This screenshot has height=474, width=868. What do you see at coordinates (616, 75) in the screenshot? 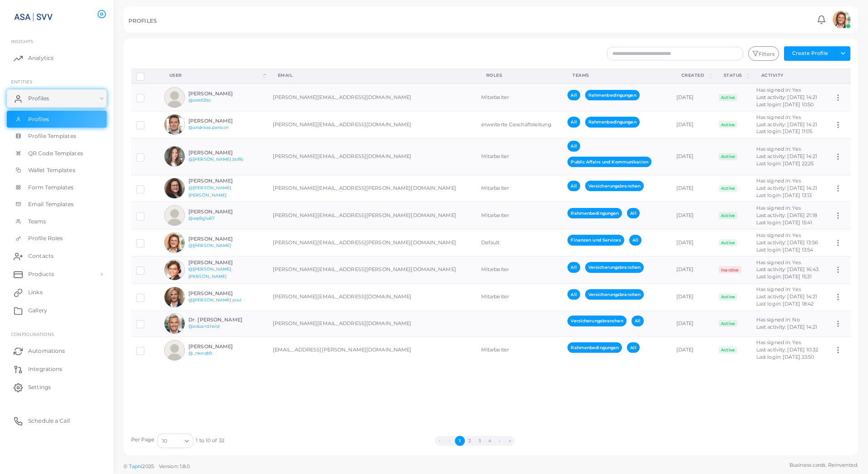
I see `div: Teams` at bounding box center [616, 75].